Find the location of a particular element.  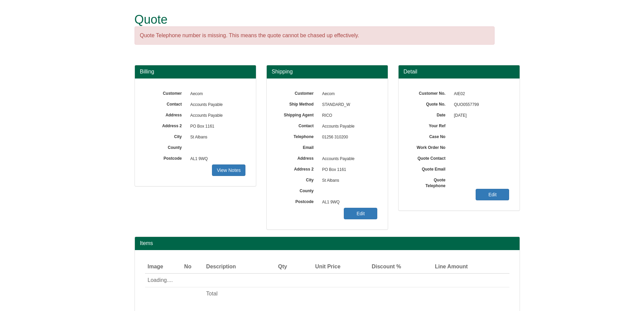

label: Customer No. is located at coordinates (430, 93).